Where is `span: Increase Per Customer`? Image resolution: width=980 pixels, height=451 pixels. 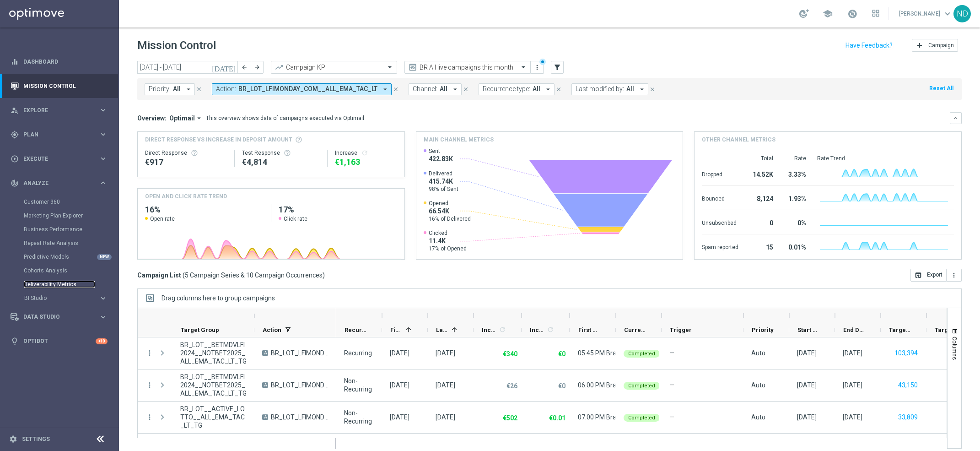 span: Increase Per Customer is located at coordinates (538, 330).